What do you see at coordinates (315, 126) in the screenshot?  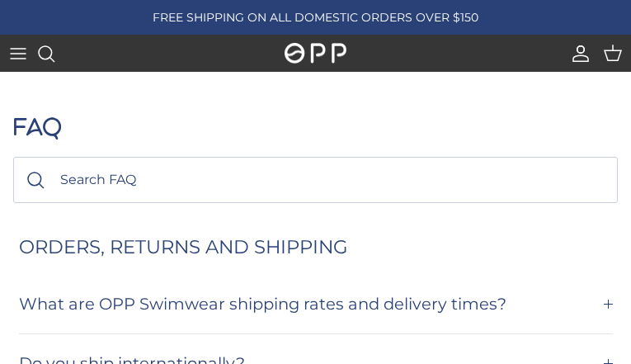 I see `h2: FAQ` at bounding box center [315, 126].